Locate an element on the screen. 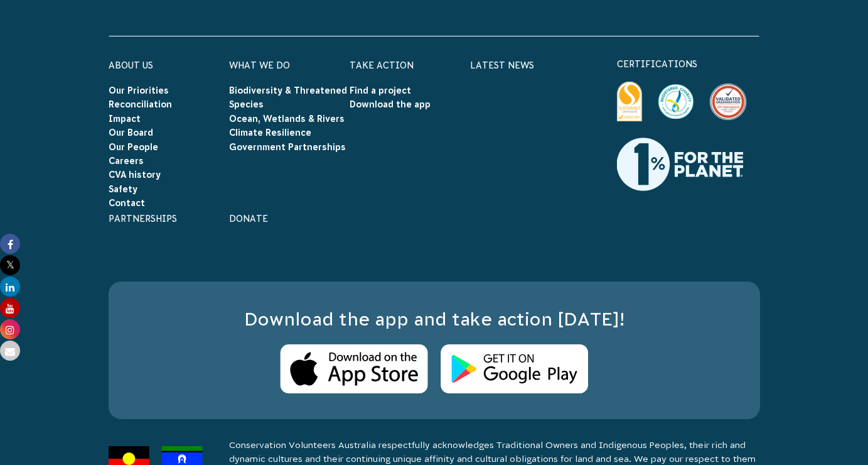 The height and width of the screenshot is (465, 868). a: CVA history is located at coordinates (134, 174).